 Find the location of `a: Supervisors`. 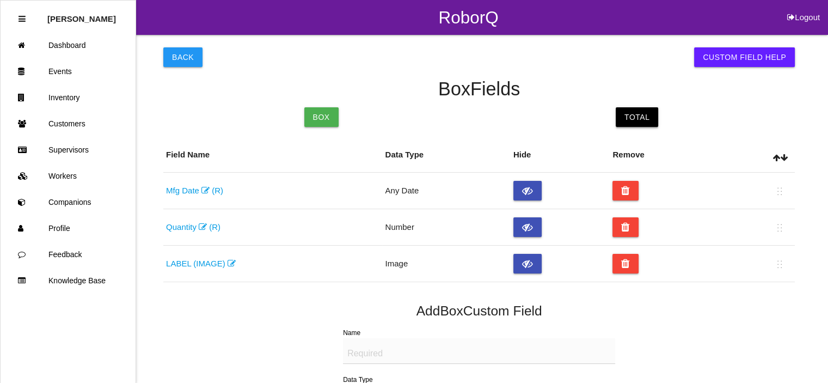

a: Supervisors is located at coordinates (68, 150).